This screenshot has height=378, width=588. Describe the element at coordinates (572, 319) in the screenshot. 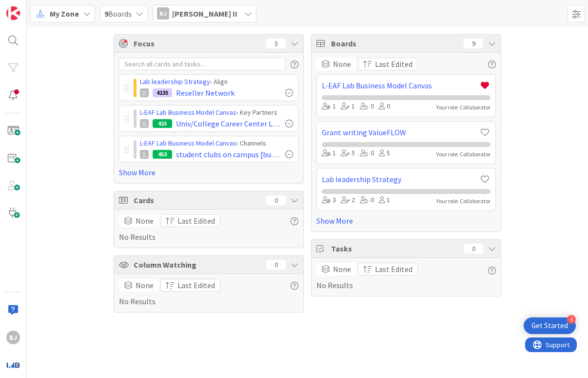

I see `div: 4` at that location.